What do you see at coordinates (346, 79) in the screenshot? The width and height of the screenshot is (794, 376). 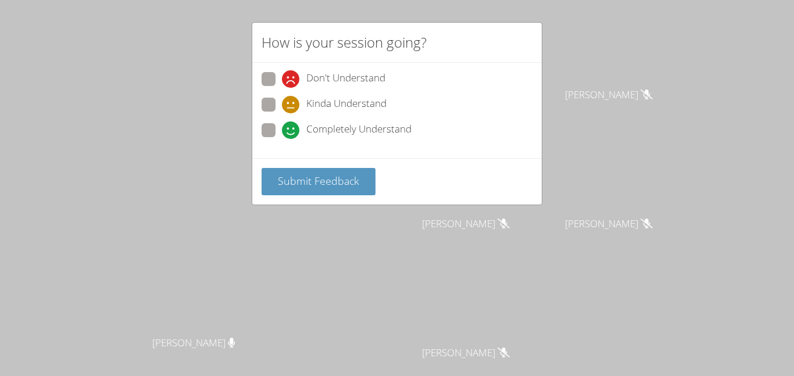 I see `span: Don't Understand` at bounding box center [346, 79].